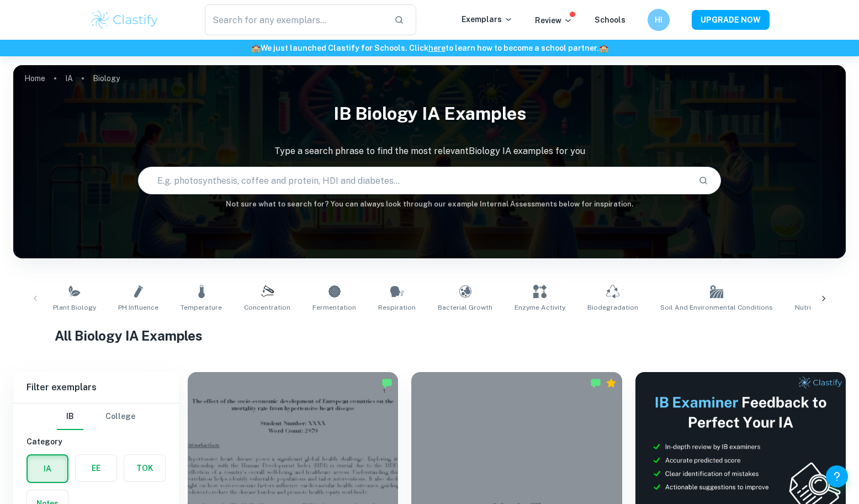 The image size is (859, 504). I want to click on button: TOK, so click(145, 468).